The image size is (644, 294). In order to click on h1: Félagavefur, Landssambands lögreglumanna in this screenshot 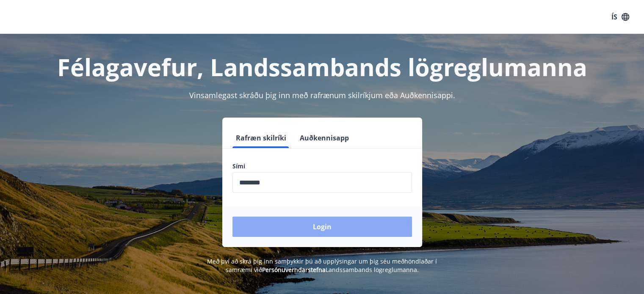, I will do `click(322, 67)`.